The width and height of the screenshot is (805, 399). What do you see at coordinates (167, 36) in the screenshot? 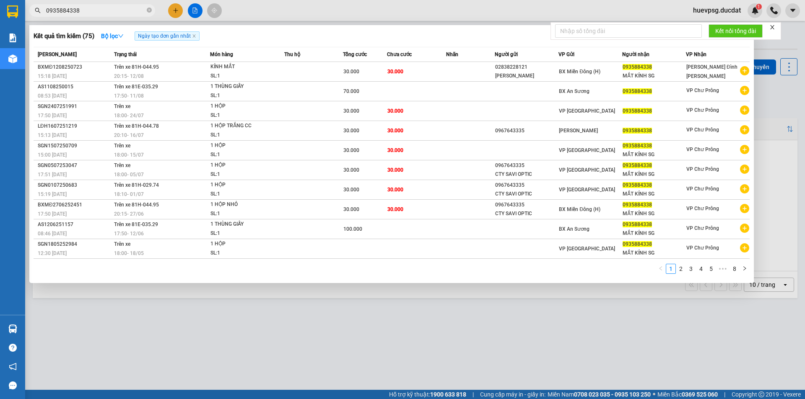
I see `span: Ngày tạo đơn gần nhất` at bounding box center [167, 36].